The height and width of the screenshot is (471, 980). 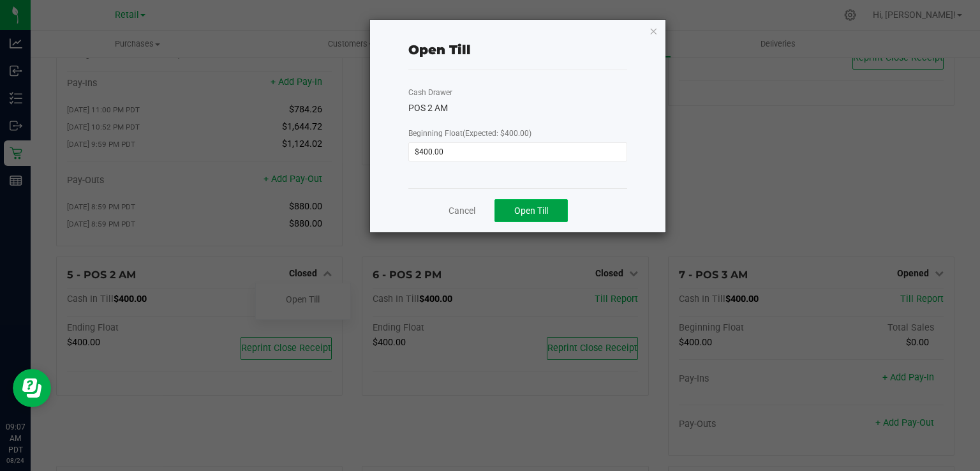 What do you see at coordinates (531, 210) in the screenshot?
I see `button: Open Till` at bounding box center [531, 210].